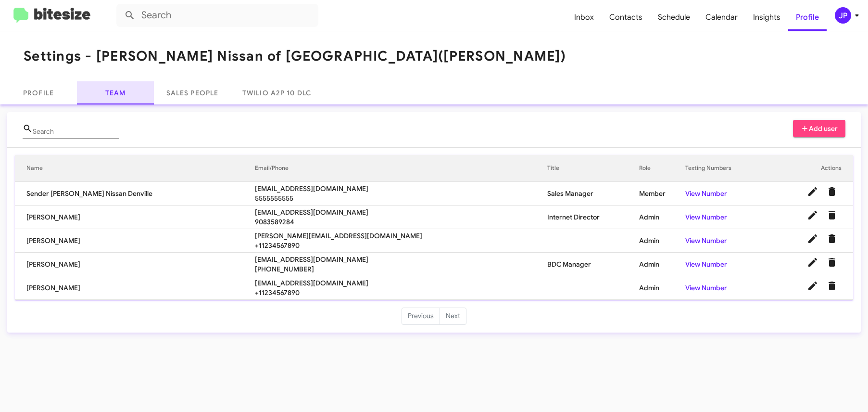  I want to click on span: Profile, so click(807, 18).